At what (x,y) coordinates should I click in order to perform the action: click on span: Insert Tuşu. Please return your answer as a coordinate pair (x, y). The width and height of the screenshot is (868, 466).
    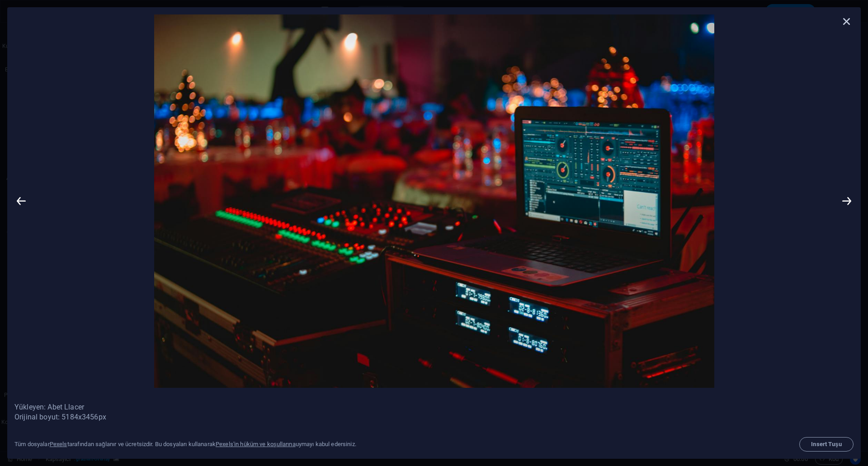
    Looking at the image, I should click on (826, 444).